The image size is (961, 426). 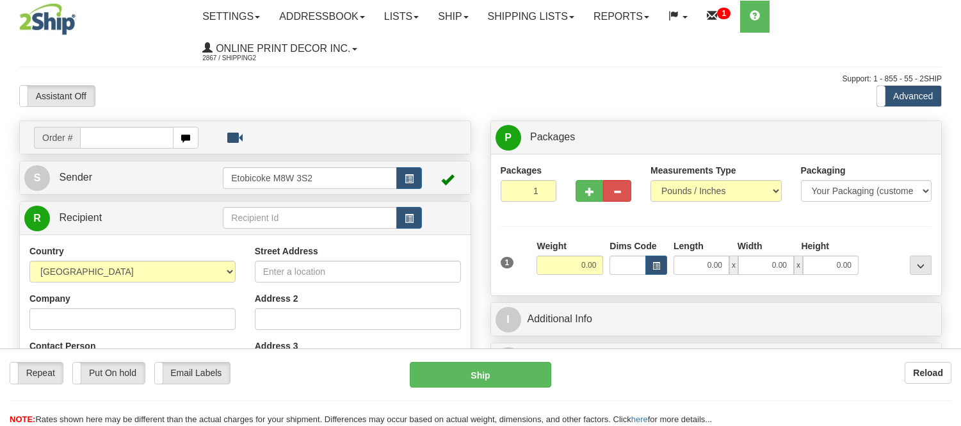 What do you see at coordinates (507, 262) in the screenshot?
I see `span: 1` at bounding box center [507, 262].